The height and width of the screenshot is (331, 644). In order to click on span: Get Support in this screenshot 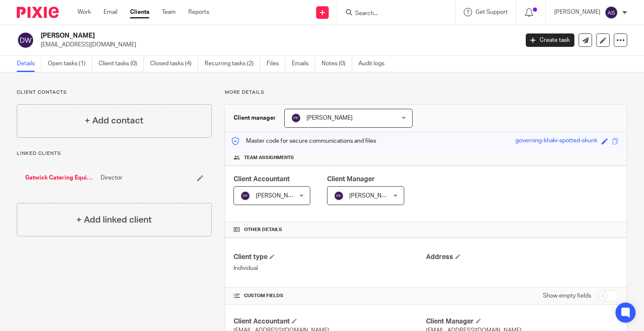, I will do `click(491, 12)`.